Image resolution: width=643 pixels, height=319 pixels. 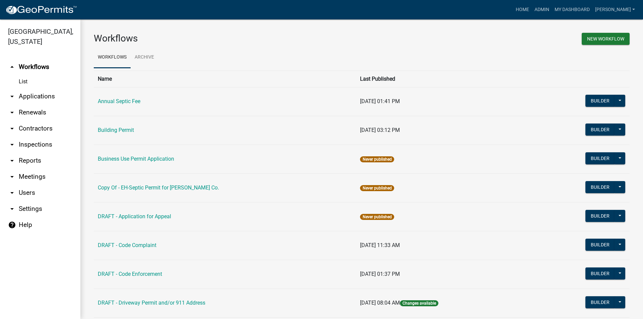 What do you see at coordinates (12, 67) in the screenshot?
I see `i: arrow_drop_up` at bounding box center [12, 67].